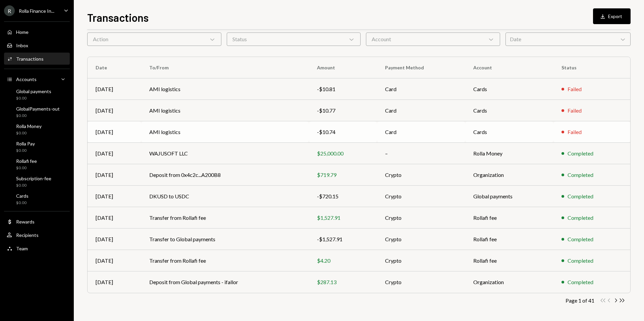 Image resolution: width=644 pixels, height=321 pixels. I want to click on div: Rolla Money, so click(29, 126).